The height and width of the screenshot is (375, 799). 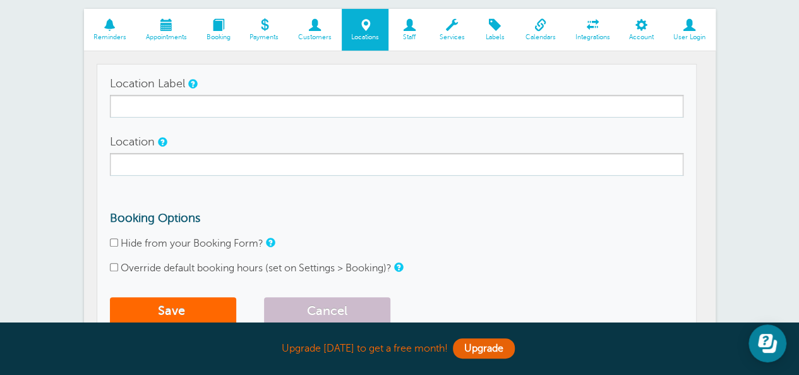 What do you see at coordinates (365, 37) in the screenshot?
I see `span: Locations` at bounding box center [365, 37].